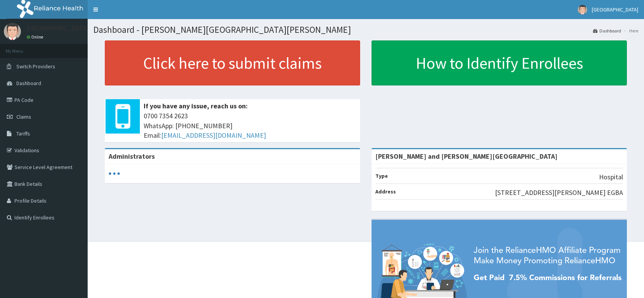  I want to click on b: Administrators, so click(131, 156).